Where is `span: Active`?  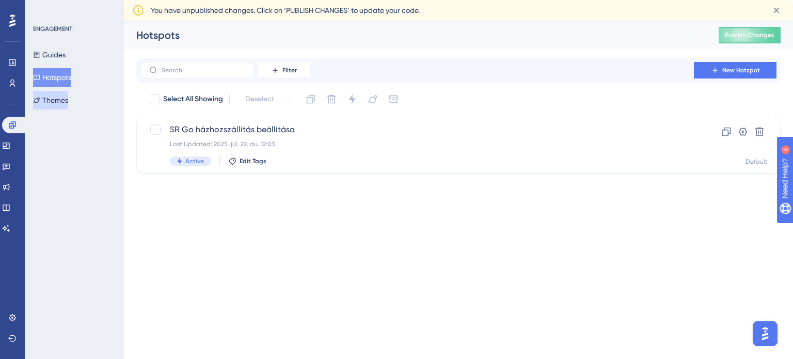
span: Active is located at coordinates (195, 161).